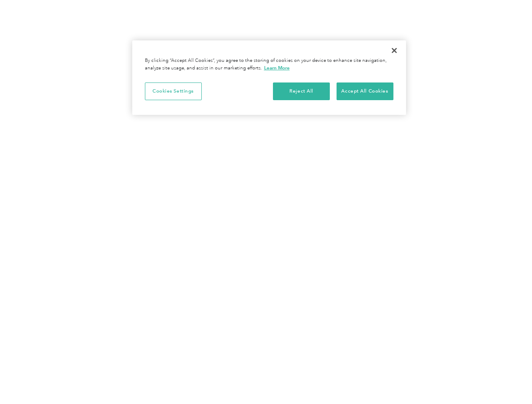 The height and width of the screenshot is (404, 532). What do you see at coordinates (277, 68) in the screenshot?
I see `a: More information about your privacy, opens in a new tab` at bounding box center [277, 68].